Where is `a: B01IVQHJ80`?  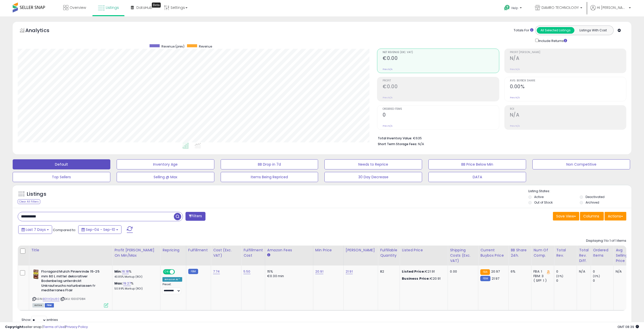 a: B01IVQHJ80 is located at coordinates (51, 299).